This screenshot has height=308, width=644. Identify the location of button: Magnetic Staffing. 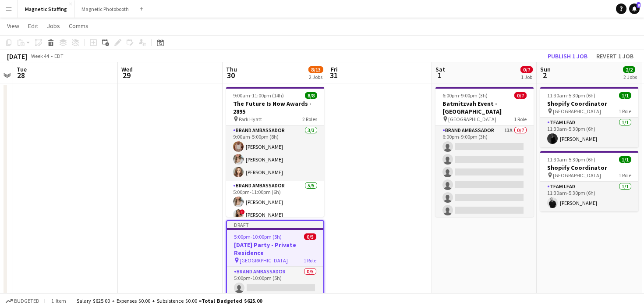
(46, 9).